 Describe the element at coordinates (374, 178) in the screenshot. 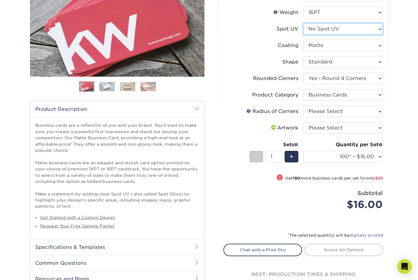

I see `span: only` at that location.